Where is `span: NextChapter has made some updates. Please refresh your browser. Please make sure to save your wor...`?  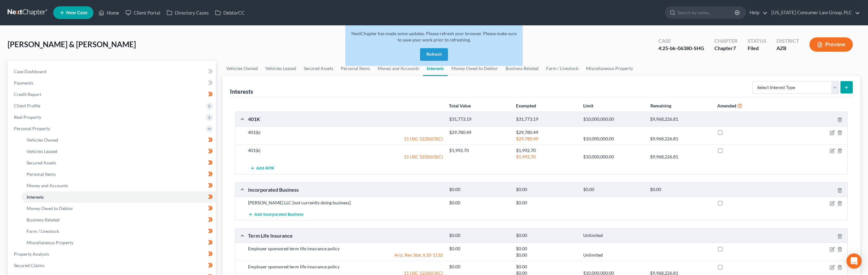
span: NextChapter has made some updates. Please refresh your browser. Please make sure to save your wor... is located at coordinates (434, 36).